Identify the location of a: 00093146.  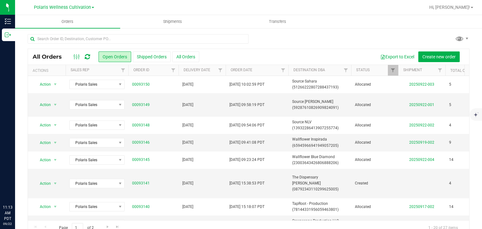
(141, 142).